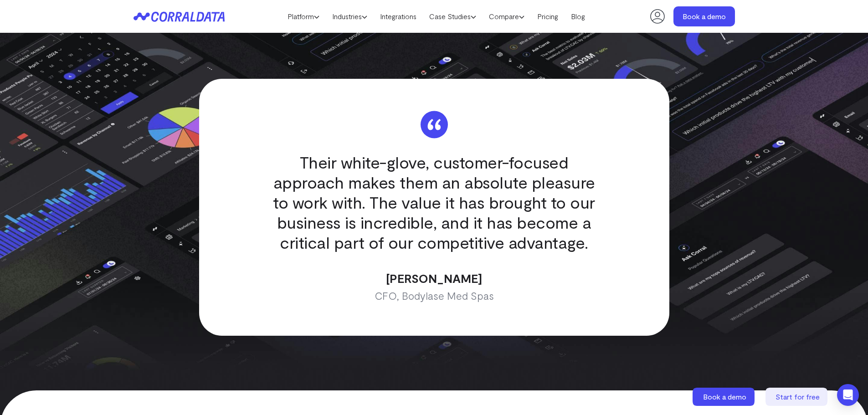 The image size is (868, 415). What do you see at coordinates (398, 16) in the screenshot?
I see `a: Integrations` at bounding box center [398, 16].